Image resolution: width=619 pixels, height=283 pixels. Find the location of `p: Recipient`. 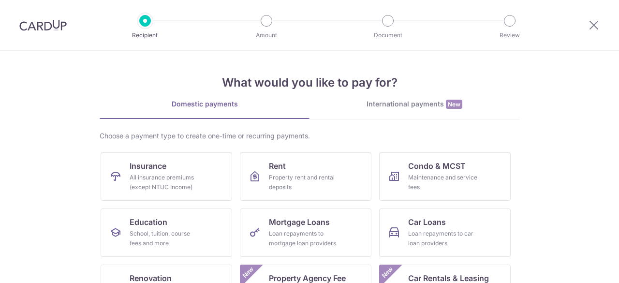

p: Recipient is located at coordinates (145, 35).